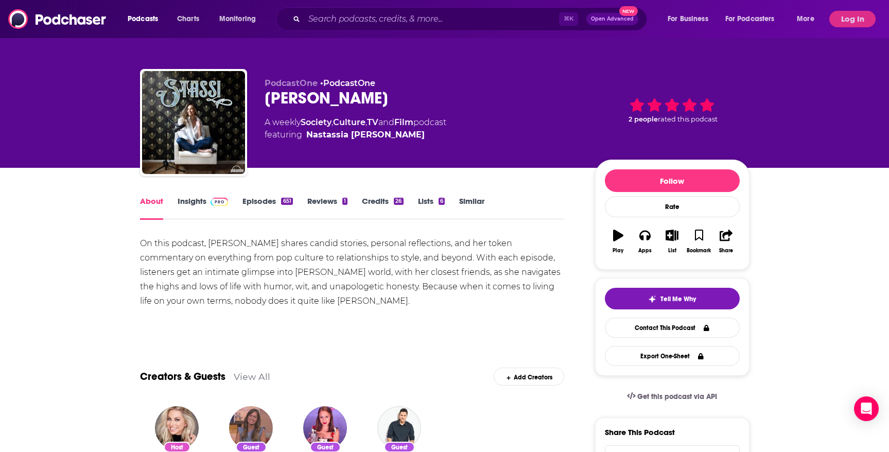  Describe the element at coordinates (673, 251) in the screenshot. I see `div: List` at that location.